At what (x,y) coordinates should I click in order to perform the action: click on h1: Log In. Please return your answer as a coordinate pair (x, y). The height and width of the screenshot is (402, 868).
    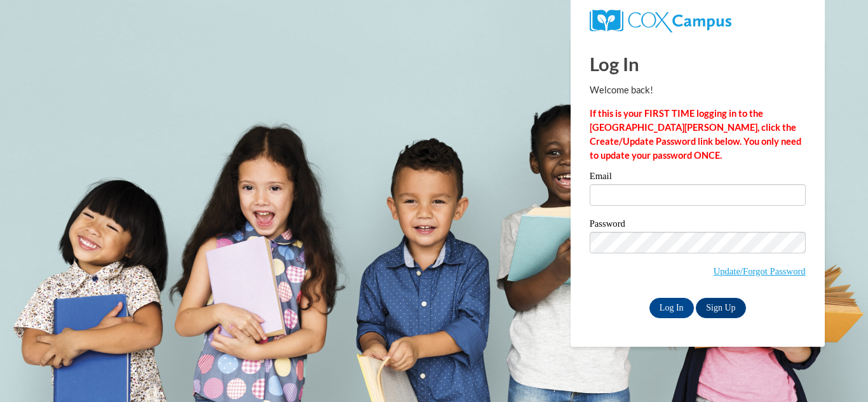
    Looking at the image, I should click on (698, 63).